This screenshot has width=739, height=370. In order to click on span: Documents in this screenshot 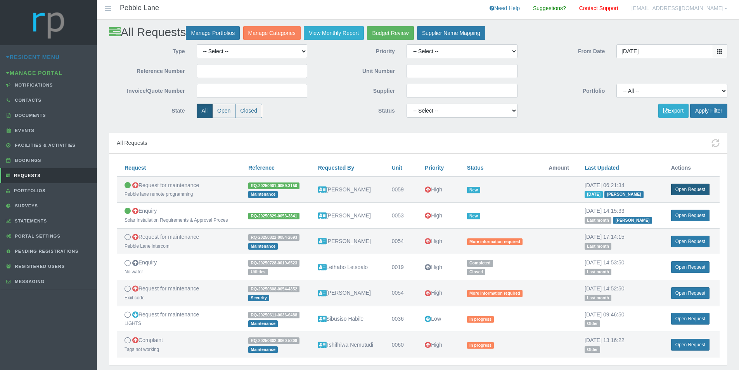, I will do `click(29, 115)`.